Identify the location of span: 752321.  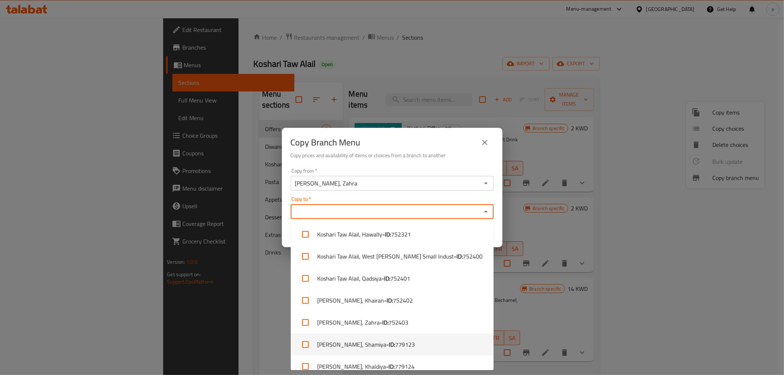
(401, 235).